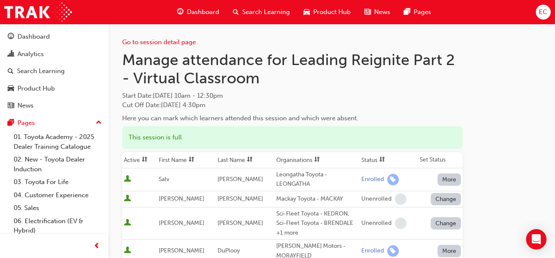  I want to click on div: This session is full, so click(292, 137).